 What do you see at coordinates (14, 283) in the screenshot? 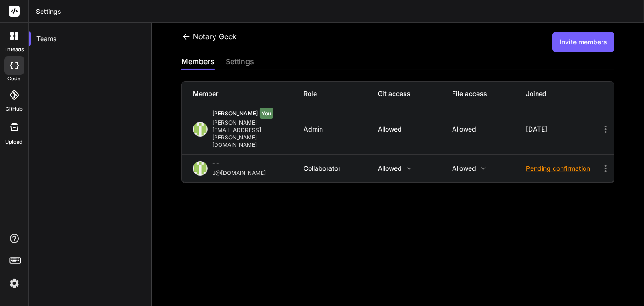
I see `img: settings` at bounding box center [14, 283].